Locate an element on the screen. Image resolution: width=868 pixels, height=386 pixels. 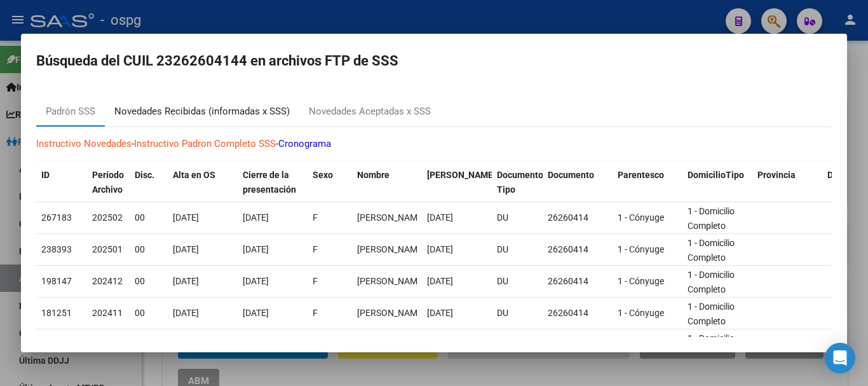
span: 198147 is located at coordinates (57, 282).